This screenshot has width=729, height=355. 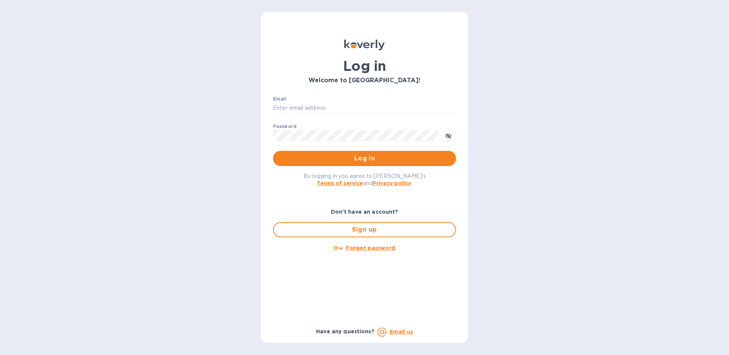 I want to click on label: Password, so click(x=284, y=127).